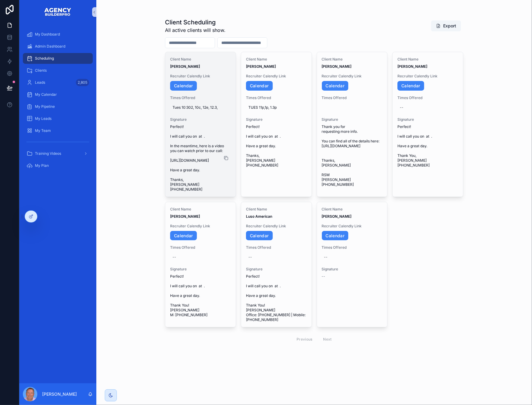 Image resolution: width=532 pixels, height=405 pixels. What do you see at coordinates (58, 119) in the screenshot?
I see `a: My Leads` at bounding box center [58, 119].